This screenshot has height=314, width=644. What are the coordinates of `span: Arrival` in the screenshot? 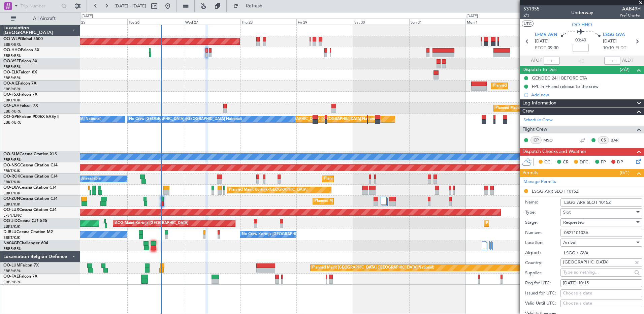 It's located at (570, 243).